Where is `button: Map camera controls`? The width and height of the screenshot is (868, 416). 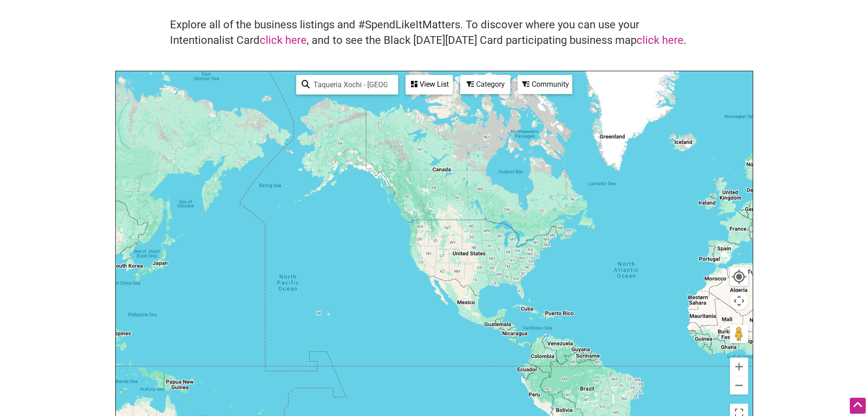
button: Map camera controls is located at coordinates (739, 300).